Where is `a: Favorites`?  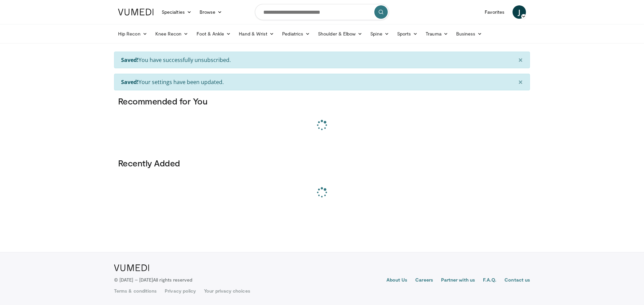 a: Favorites is located at coordinates (495, 12).